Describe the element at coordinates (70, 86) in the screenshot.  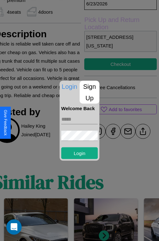
I see `p: Login` at that location.